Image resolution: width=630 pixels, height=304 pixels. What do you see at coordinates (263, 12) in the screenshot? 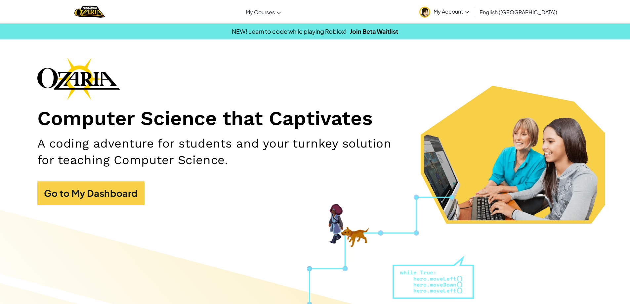
I see `a: My Courses` at bounding box center [263, 12].